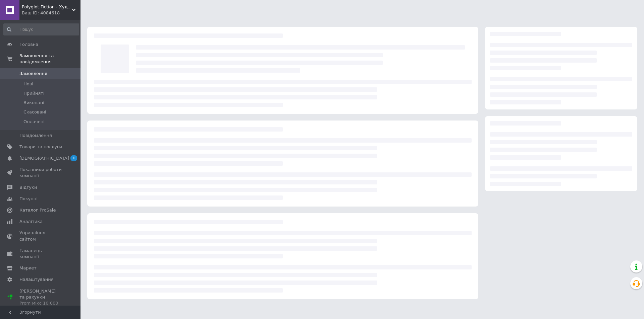 Image resolution: width=644 pixels, height=319 pixels. Describe the element at coordinates (29, 44) in the screenshot. I see `span: Головна` at that location.